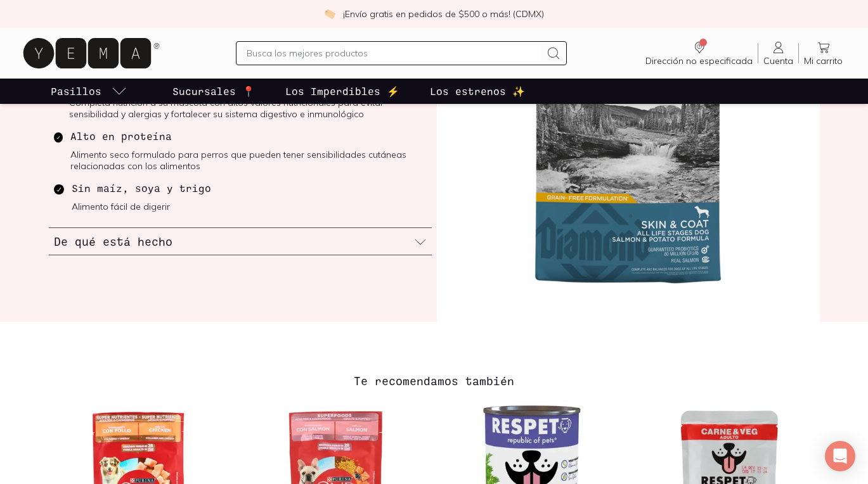 The width and height of the screenshot is (868, 484). I want to click on p: Sucursales 📍, so click(213, 91).